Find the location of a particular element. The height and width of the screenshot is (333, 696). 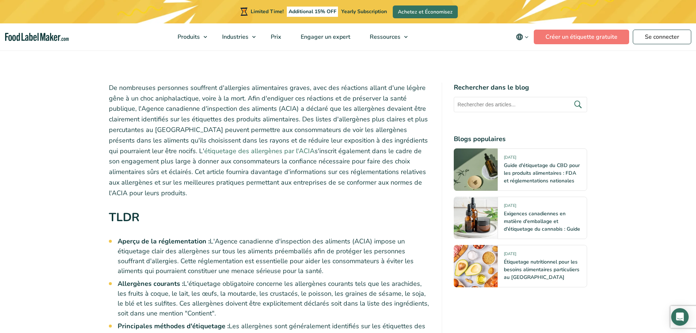

a: Industries is located at coordinates (236, 37).